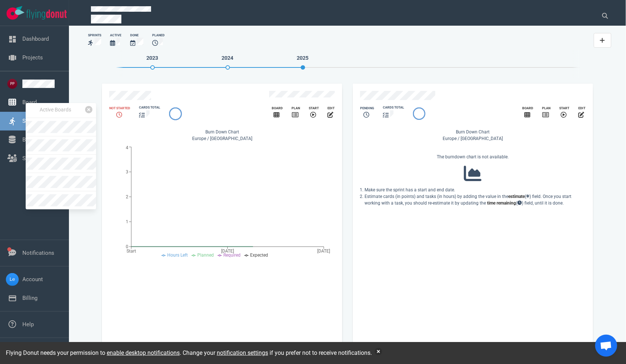  Describe the element at coordinates (46, 14) in the screenshot. I see `img: Flying Donut text logo` at that location.